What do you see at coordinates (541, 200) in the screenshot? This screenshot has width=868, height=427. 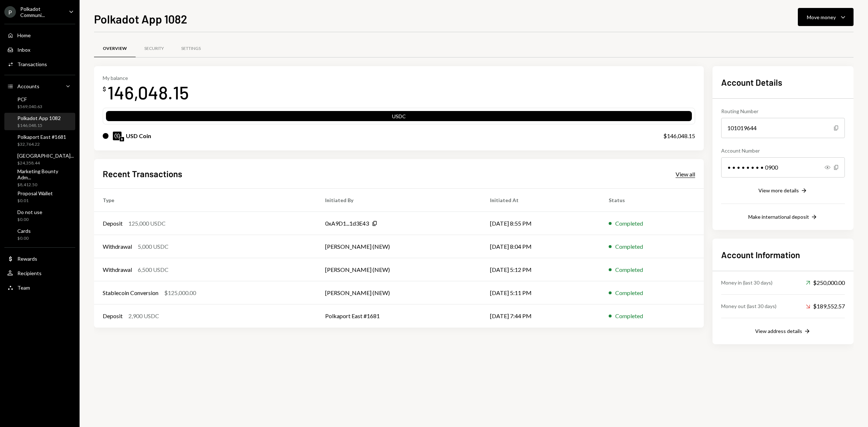 I see `th: Initiated At` at bounding box center [541, 200].